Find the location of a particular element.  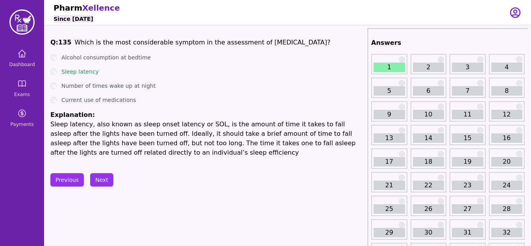

h1: Q: 135 is located at coordinates (61, 43).